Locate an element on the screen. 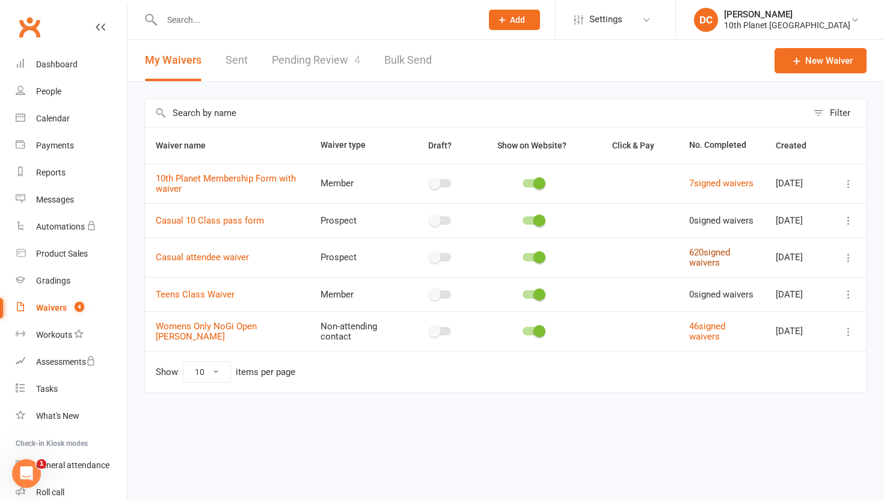 This screenshot has height=500, width=884. div: Messages is located at coordinates (55, 200).